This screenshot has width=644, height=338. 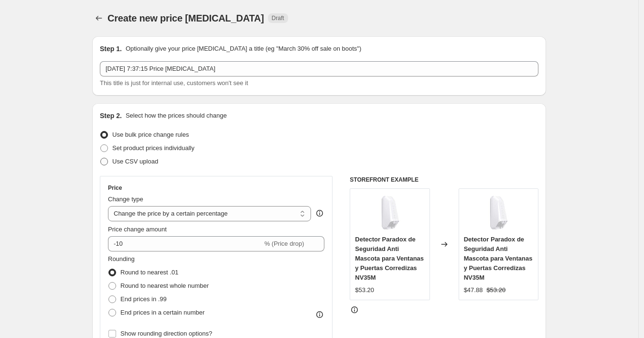 I want to click on span: Show rounding direction options?, so click(x=166, y=333).